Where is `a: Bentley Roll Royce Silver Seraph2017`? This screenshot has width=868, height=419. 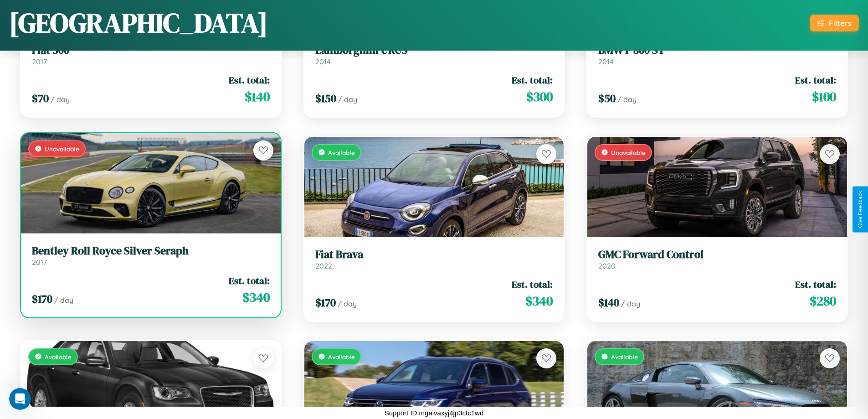
a: Bentley Roll Royce Silver Seraph2017 is located at coordinates (151, 255).